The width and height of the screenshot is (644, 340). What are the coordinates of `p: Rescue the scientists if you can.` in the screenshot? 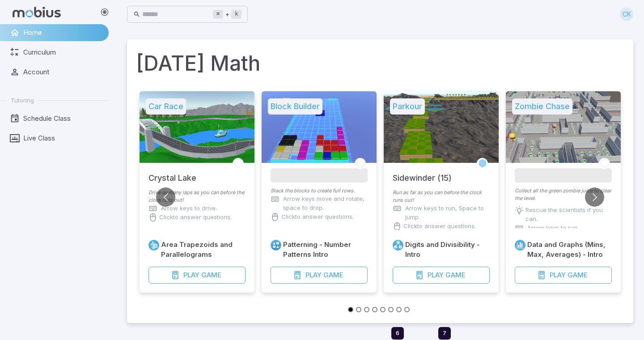 It's located at (569, 215).